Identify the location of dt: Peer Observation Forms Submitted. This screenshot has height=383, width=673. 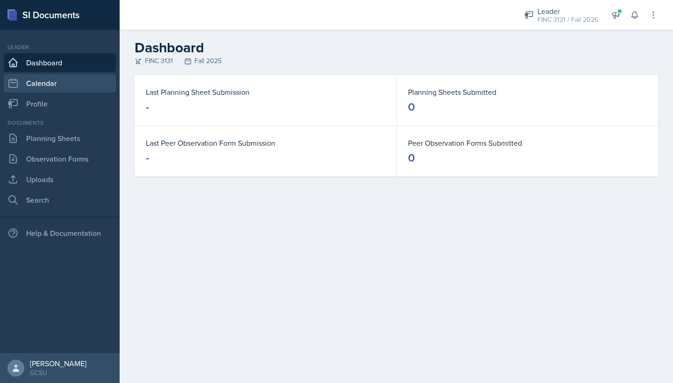
(527, 143).